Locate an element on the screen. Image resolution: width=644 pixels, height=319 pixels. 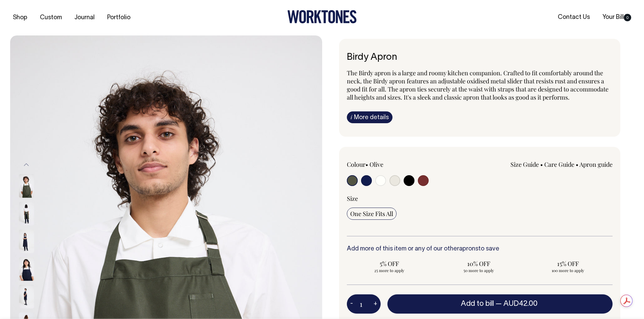
a: Apron guide is located at coordinates (596, 164).